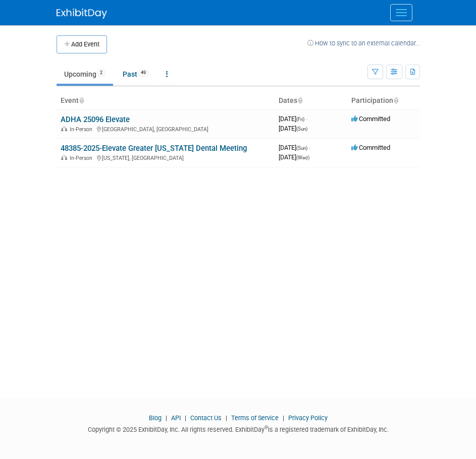 Image resolution: width=476 pixels, height=459 pixels. Describe the element at coordinates (303, 158) in the screenshot. I see `span: (Wed)` at that location.